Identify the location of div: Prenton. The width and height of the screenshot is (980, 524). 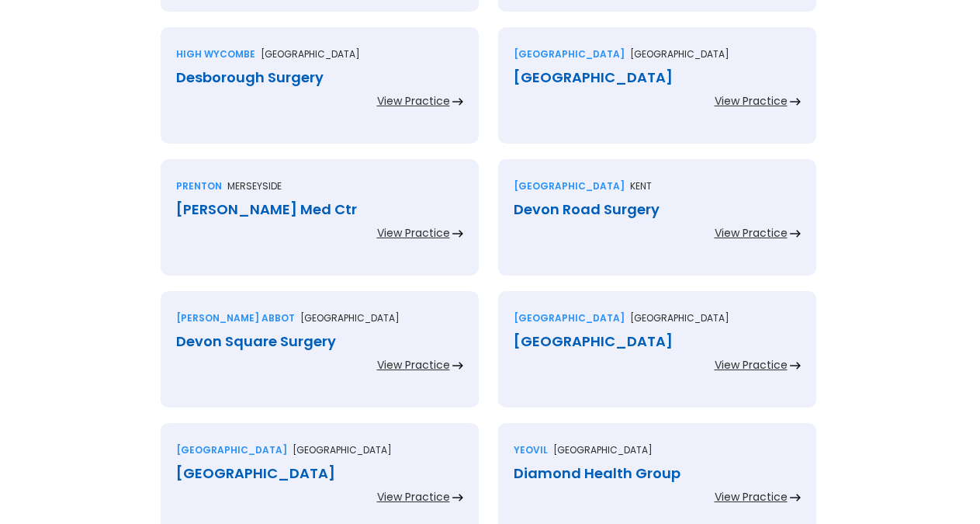
(199, 186).